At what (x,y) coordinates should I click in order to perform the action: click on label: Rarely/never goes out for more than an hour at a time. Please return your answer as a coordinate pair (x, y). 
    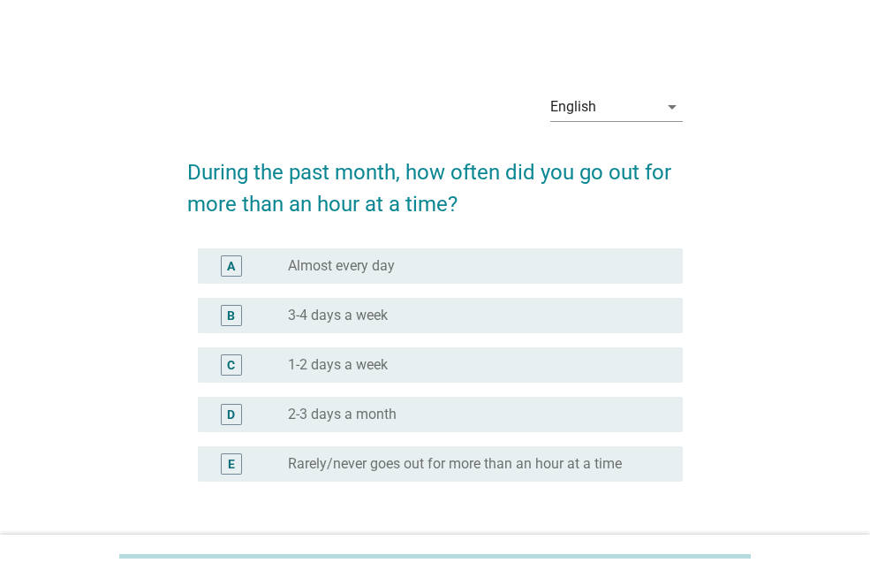
    Looking at the image, I should click on (455, 464).